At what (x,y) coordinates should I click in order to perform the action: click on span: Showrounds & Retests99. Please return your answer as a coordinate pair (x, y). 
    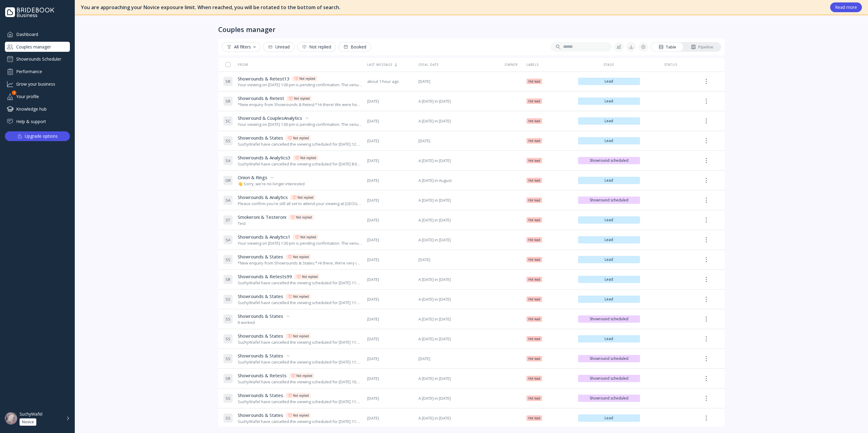
    Looking at the image, I should click on (265, 276).